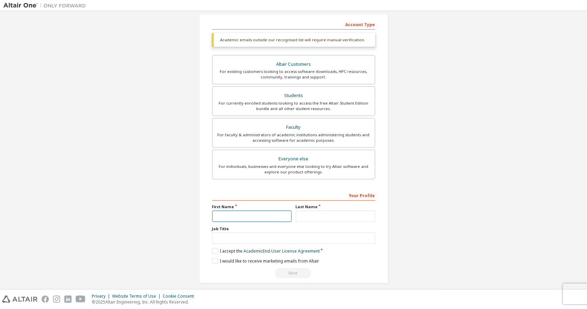 This screenshot has height=309, width=587. I want to click on div: Website Terms of Use, so click(137, 296).